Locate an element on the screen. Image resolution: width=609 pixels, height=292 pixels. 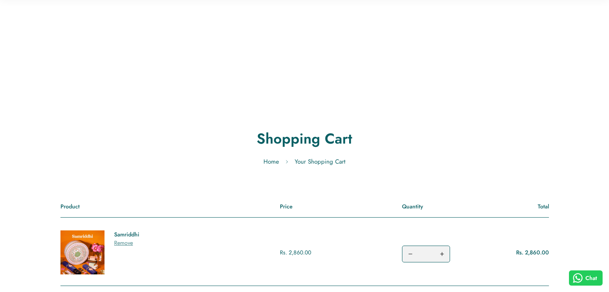
span: Chat is located at coordinates (591, 278).